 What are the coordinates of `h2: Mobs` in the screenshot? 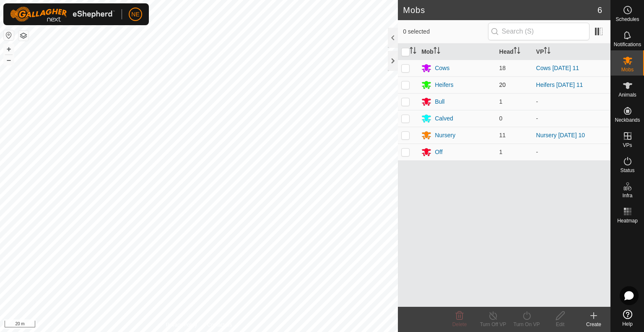 It's located at (500, 10).